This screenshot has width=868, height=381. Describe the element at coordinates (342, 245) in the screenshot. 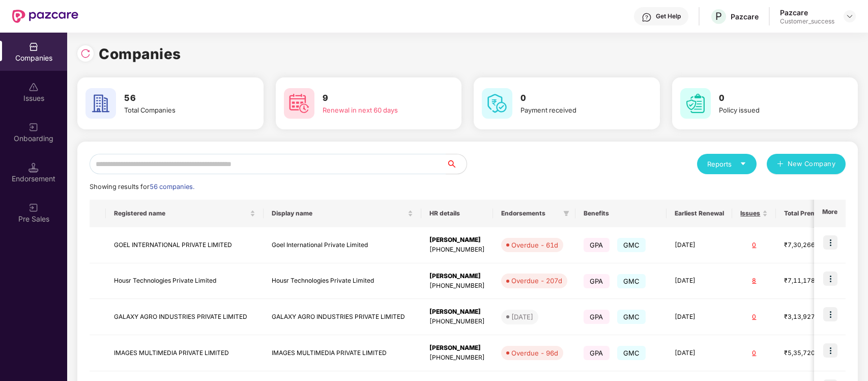

I see `td: Goel International Private Limited` at that location.